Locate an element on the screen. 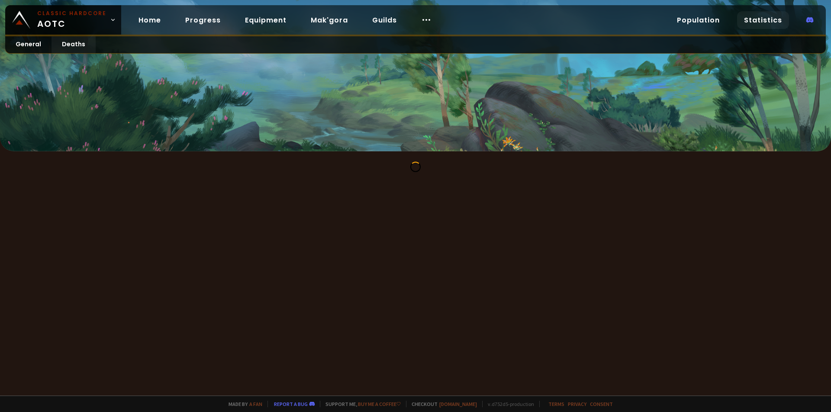 This screenshot has height=412, width=831. a: Consent is located at coordinates (601, 404).